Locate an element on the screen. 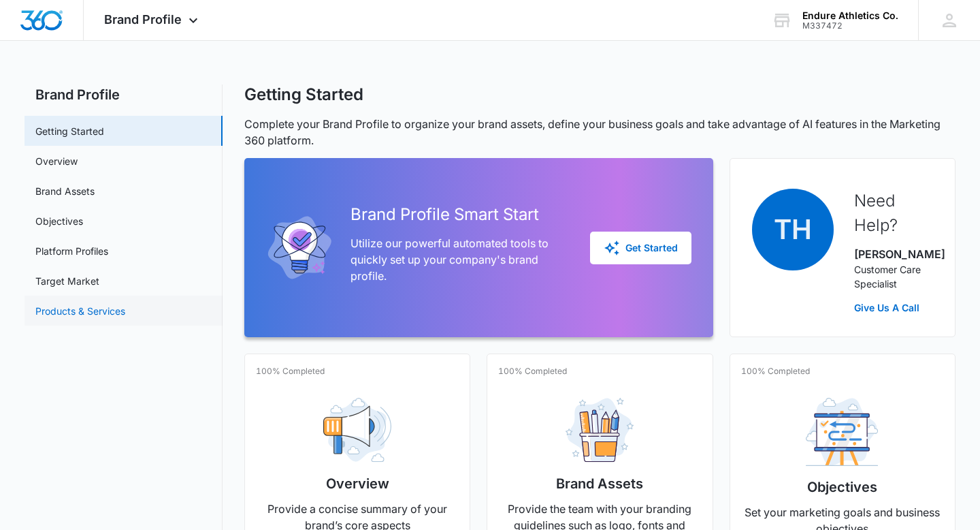 Image resolution: width=980 pixels, height=530 pixels. p: Complete your Brand Profile to organize your brand assets, define your business goals and take ad... is located at coordinates (599, 132).